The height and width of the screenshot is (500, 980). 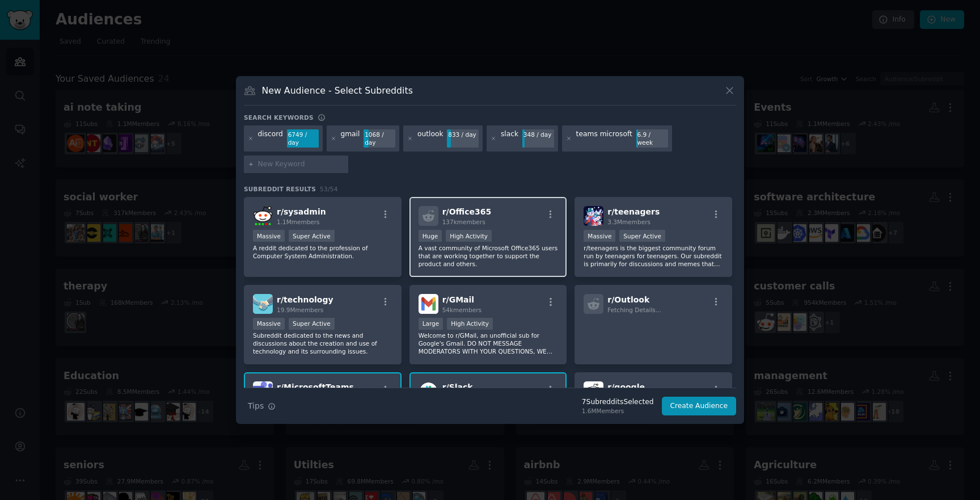 I want to click on div: 7 Subreddit s Selected, so click(x=618, y=402).